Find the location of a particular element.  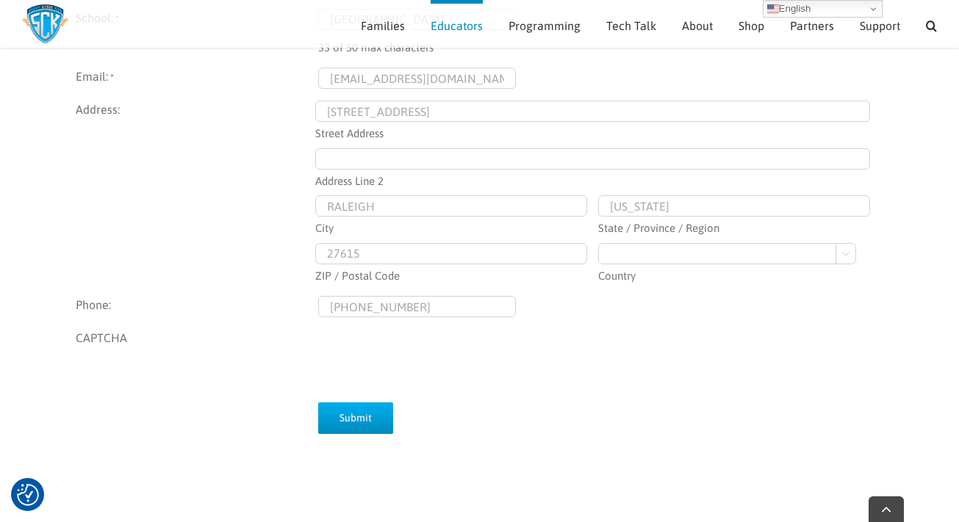

input: Submit is located at coordinates (356, 418).